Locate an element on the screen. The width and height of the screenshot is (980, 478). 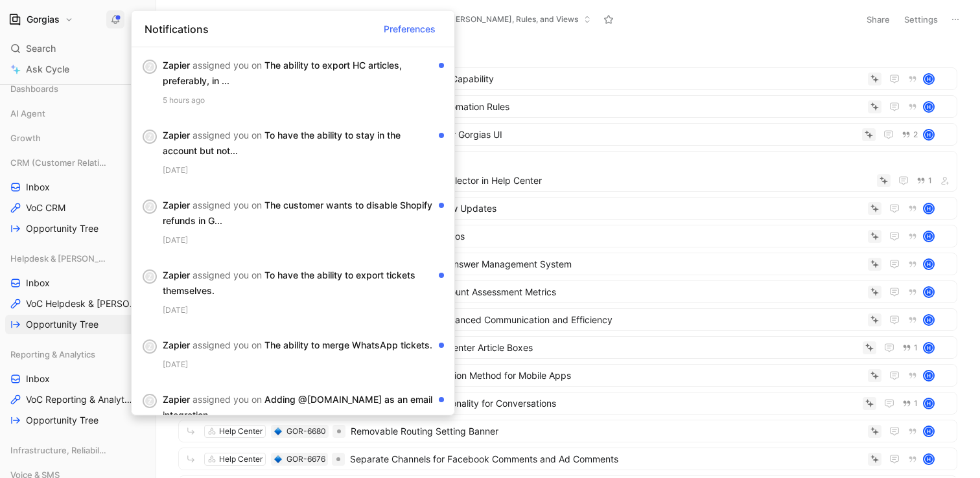
div: Zapier The customer wants to disable Shopify refunds in G... is located at coordinates (298, 213).